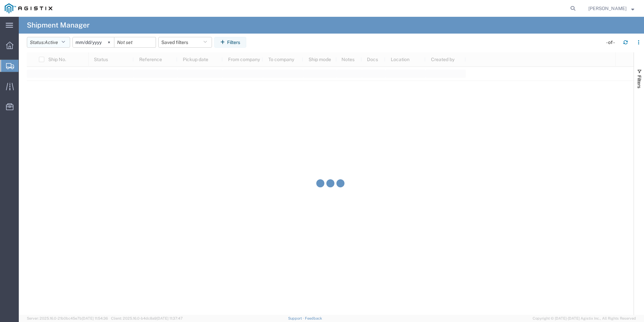  What do you see at coordinates (607, 8) in the screenshot?
I see `span: Tanner Gill` at bounding box center [607, 8].